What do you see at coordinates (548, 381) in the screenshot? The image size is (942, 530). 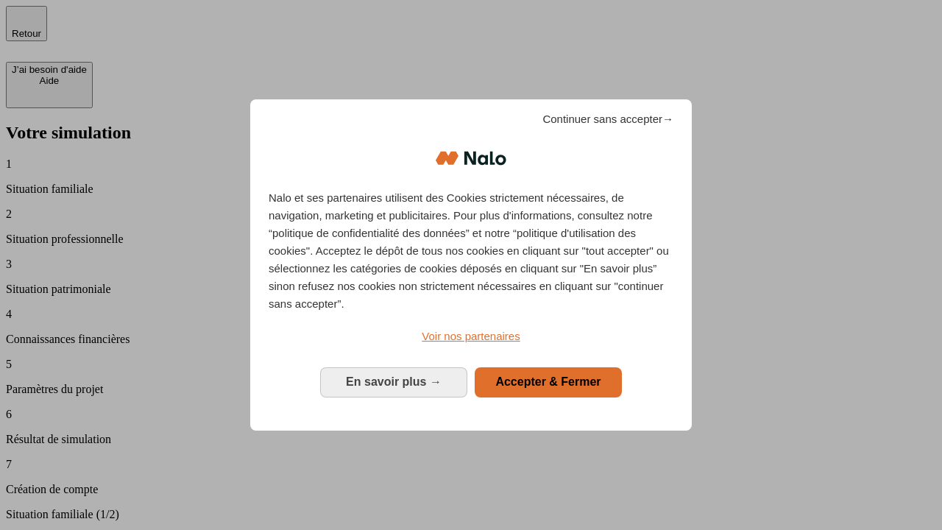 I see `span: Accepter & Fermer` at bounding box center [548, 381].